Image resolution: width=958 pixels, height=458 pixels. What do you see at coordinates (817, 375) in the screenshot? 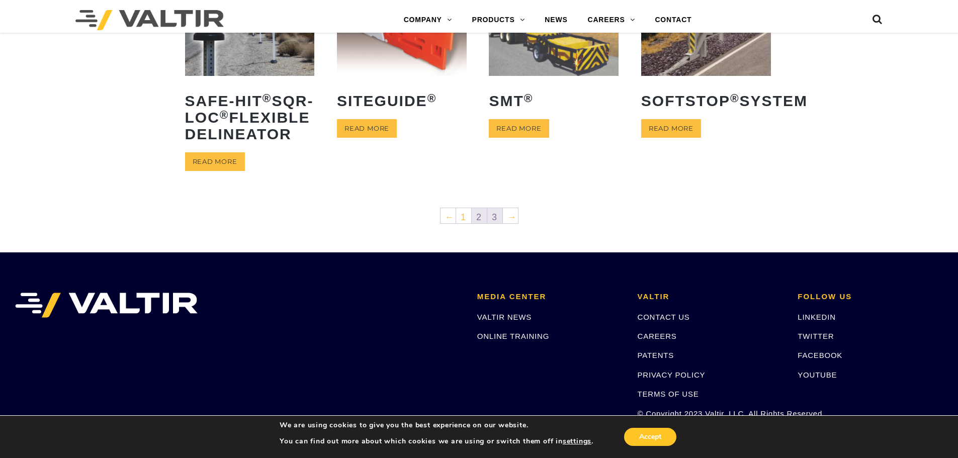
I see `a: YOUTUBE` at bounding box center [817, 375].